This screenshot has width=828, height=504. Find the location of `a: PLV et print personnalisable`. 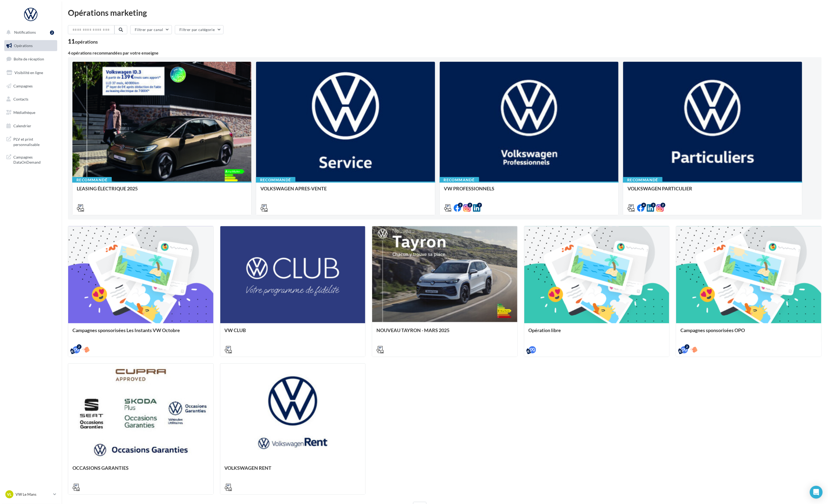

a: PLV et print personnalisable is located at coordinates (31, 141).